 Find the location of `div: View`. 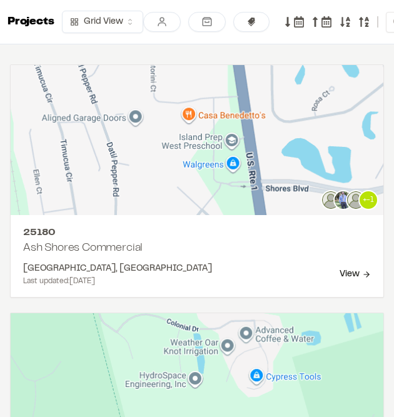

div: View is located at coordinates (355, 275).